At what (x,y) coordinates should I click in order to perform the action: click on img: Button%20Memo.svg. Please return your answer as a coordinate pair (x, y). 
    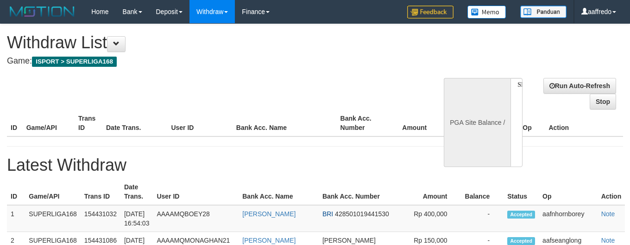
    Looking at the image, I should click on (487, 12).